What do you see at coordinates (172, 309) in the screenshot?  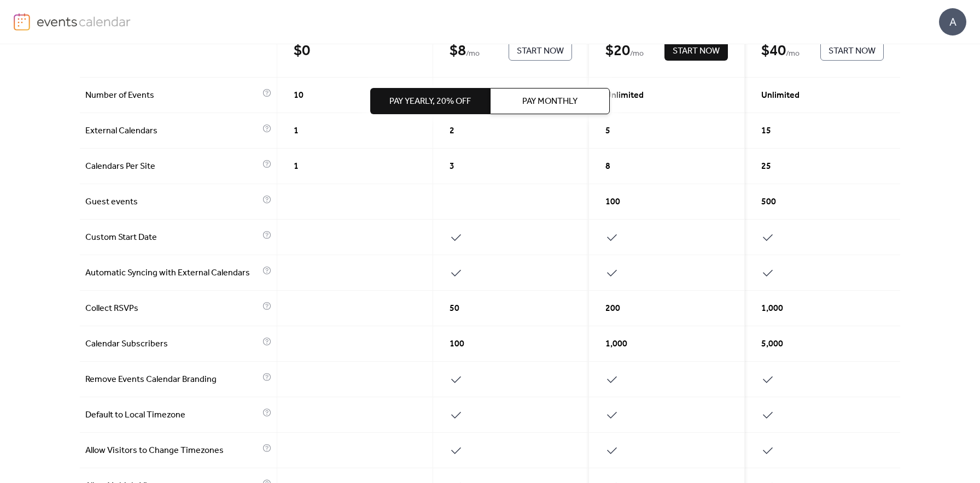 I see `span: Collect RSVPs` at bounding box center [172, 309].